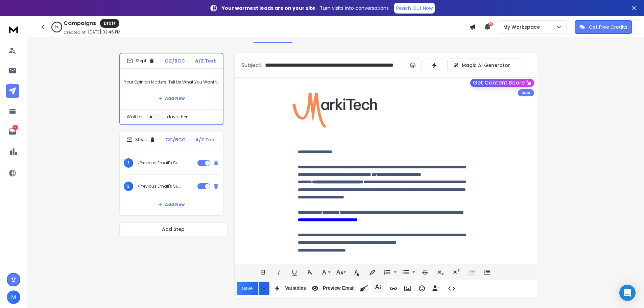 Image resolution: width=644 pixels, height=308 pixels. What do you see at coordinates (394, 288) in the screenshot?
I see `button: Insert Link (Ctrl+K)` at bounding box center [394, 288].